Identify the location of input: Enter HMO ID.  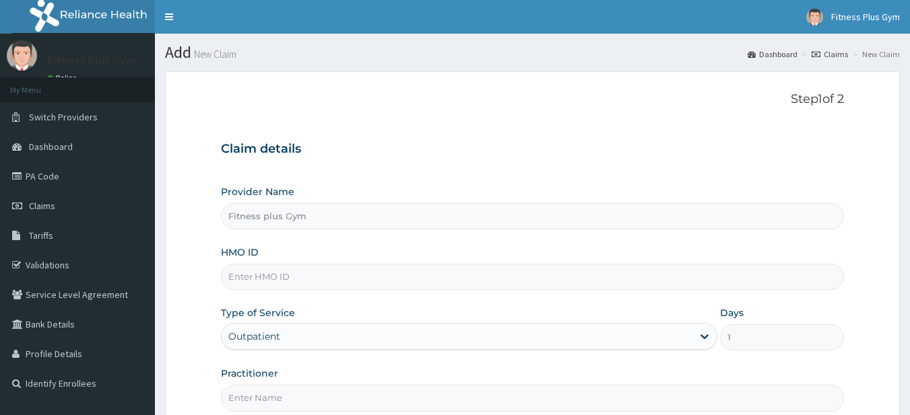
(533, 277).